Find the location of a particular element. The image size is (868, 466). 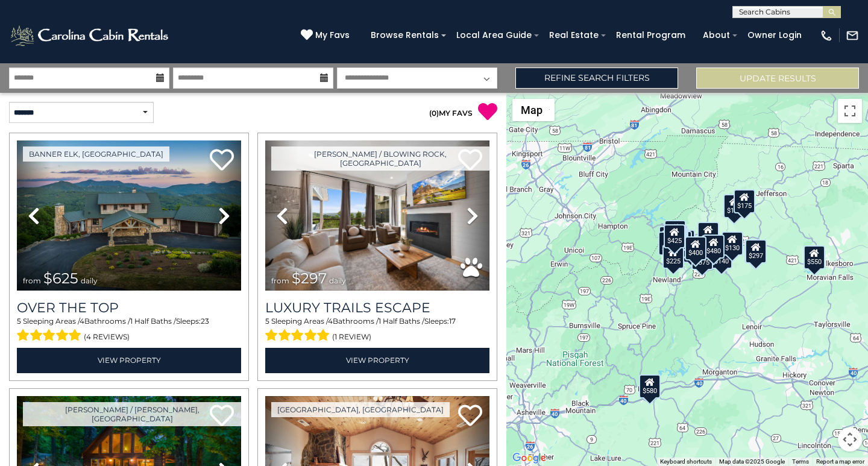

span: My Favs is located at coordinates (332, 35).